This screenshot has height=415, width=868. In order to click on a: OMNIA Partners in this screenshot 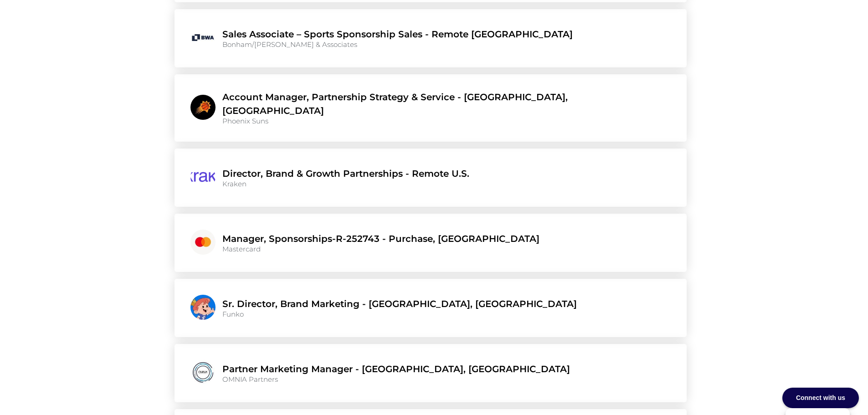, I will do `click(396, 379)`.